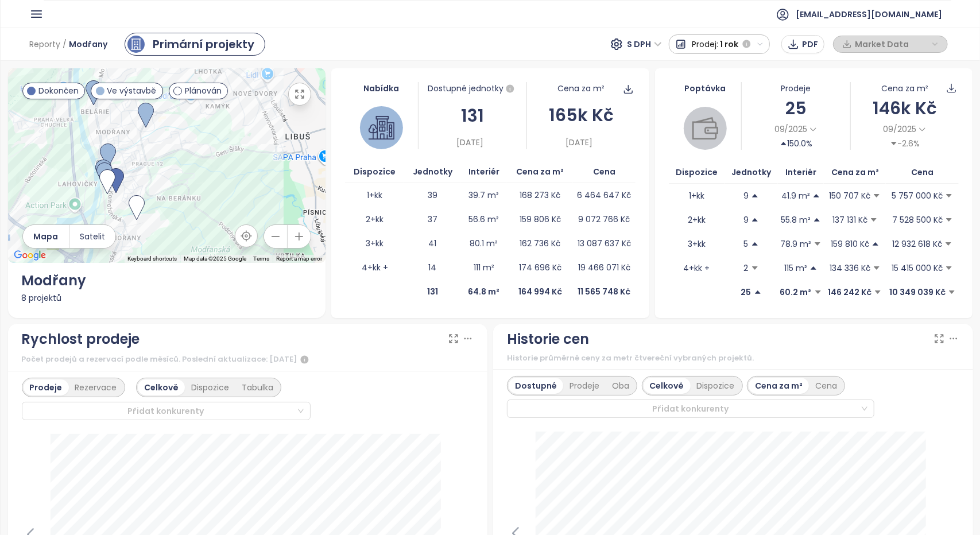 Image resolution: width=980 pixels, height=535 pixels. What do you see at coordinates (132, 91) in the screenshot?
I see `span: Ve výstavbě` at bounding box center [132, 91].